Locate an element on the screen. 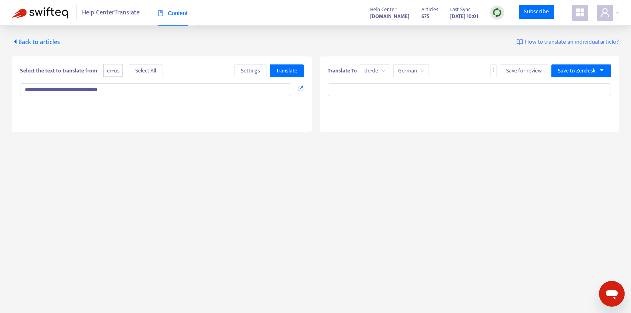  strong: 675 is located at coordinates (425, 16).